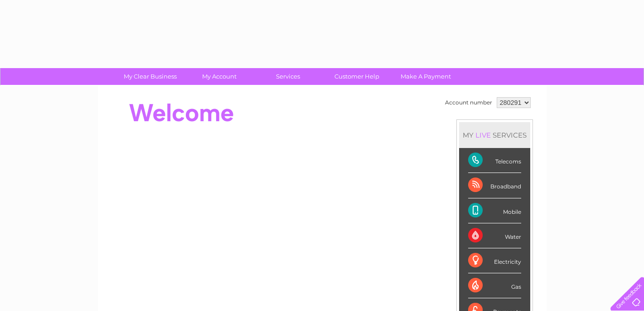 The width and height of the screenshot is (644, 311). Describe the element at coordinates (495, 236) in the screenshot. I see `div: Water` at that location.